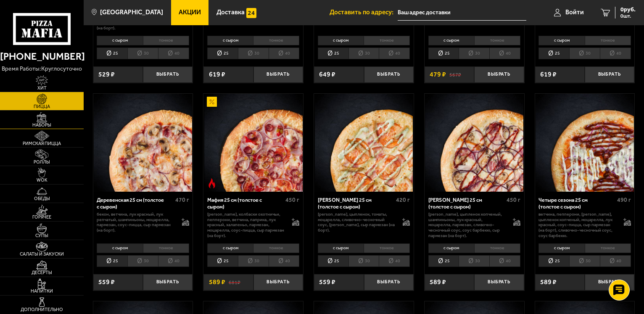 The image size is (644, 314). Describe the element at coordinates (585, 143) in the screenshot. I see `a: Четыре сезона 25 см (толстое с сыром)` at that location.